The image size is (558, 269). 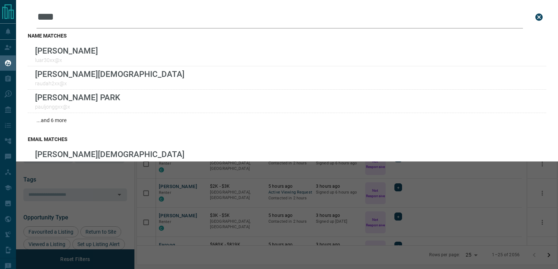 What do you see at coordinates (287, 120) in the screenshot?
I see `div: ...and 6 more` at bounding box center [287, 120].